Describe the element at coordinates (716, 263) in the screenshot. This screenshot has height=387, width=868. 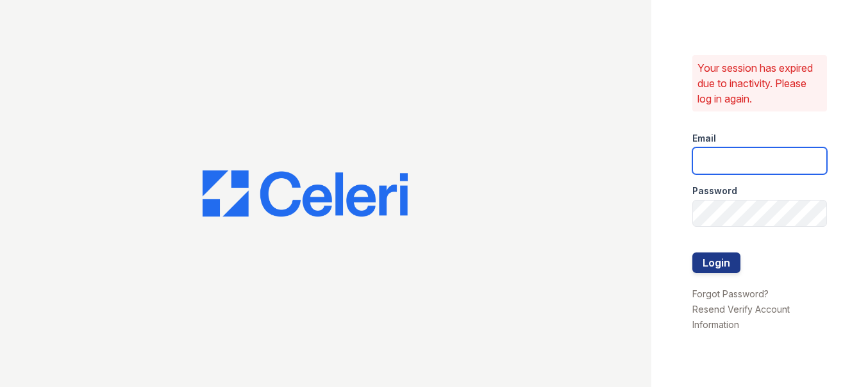
I see `button: Login` at that location.